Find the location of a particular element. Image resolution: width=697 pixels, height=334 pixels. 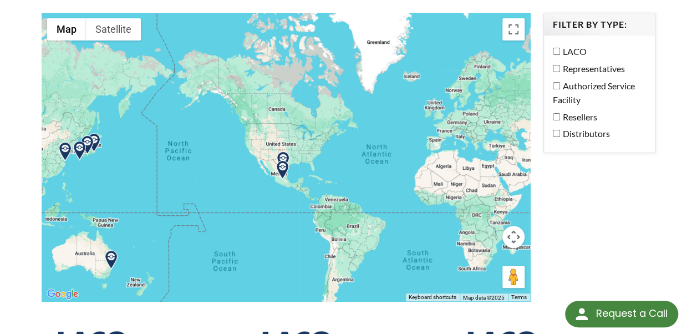

button: Drag Pegman onto the map to open Street View is located at coordinates (513, 277).